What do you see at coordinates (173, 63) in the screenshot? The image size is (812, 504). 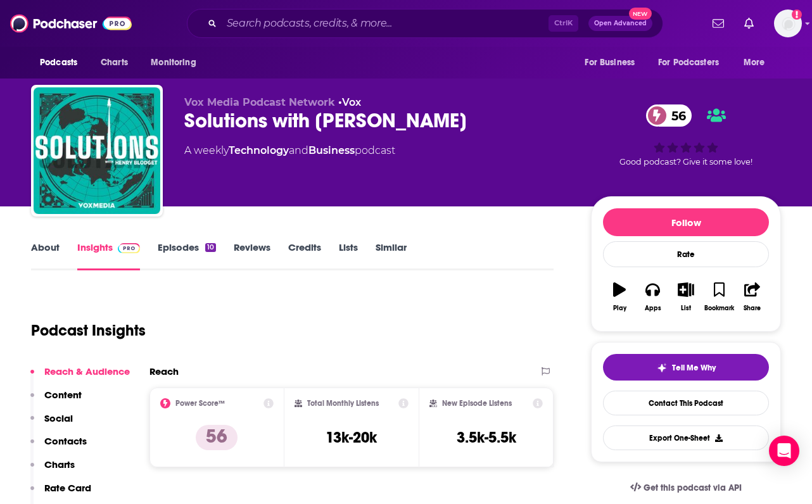 I see `span: Monitoring` at bounding box center [173, 63].